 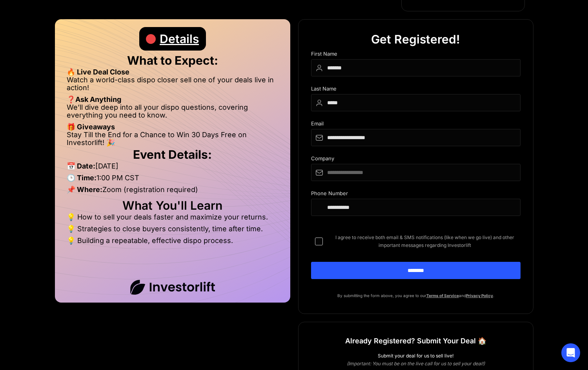 I want to click on p: By submitting the form above, you agree to our and ., so click(x=416, y=296).